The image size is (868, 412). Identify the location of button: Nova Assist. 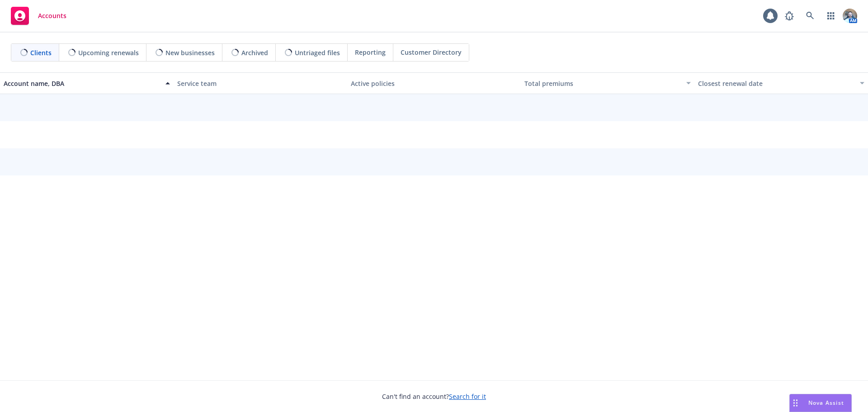
(820, 403).